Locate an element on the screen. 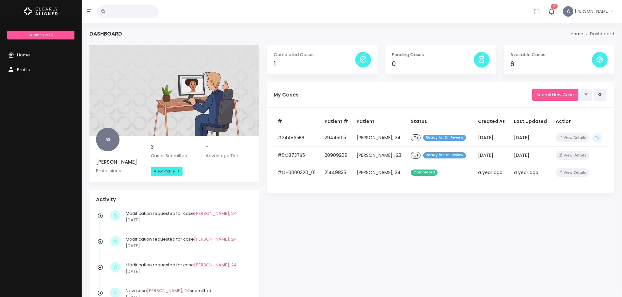 Image resolution: width=622 pixels, height=297 pixels. th: Created At is located at coordinates (492, 122).